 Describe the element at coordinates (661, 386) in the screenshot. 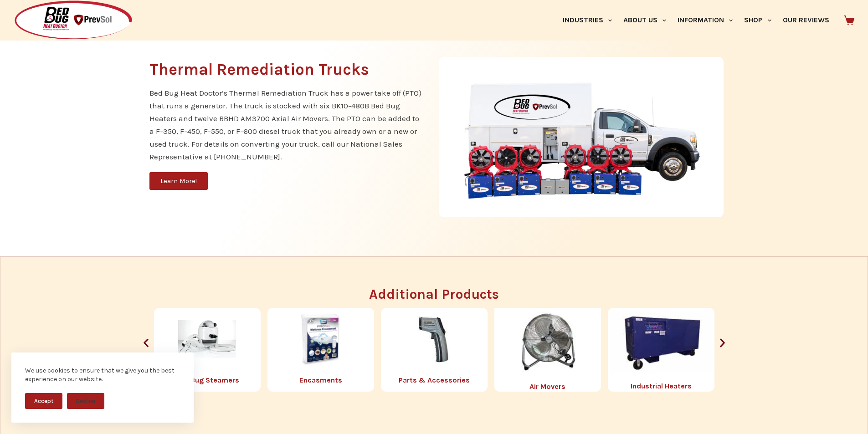

I see `a: Industrial Heaters` at that location.